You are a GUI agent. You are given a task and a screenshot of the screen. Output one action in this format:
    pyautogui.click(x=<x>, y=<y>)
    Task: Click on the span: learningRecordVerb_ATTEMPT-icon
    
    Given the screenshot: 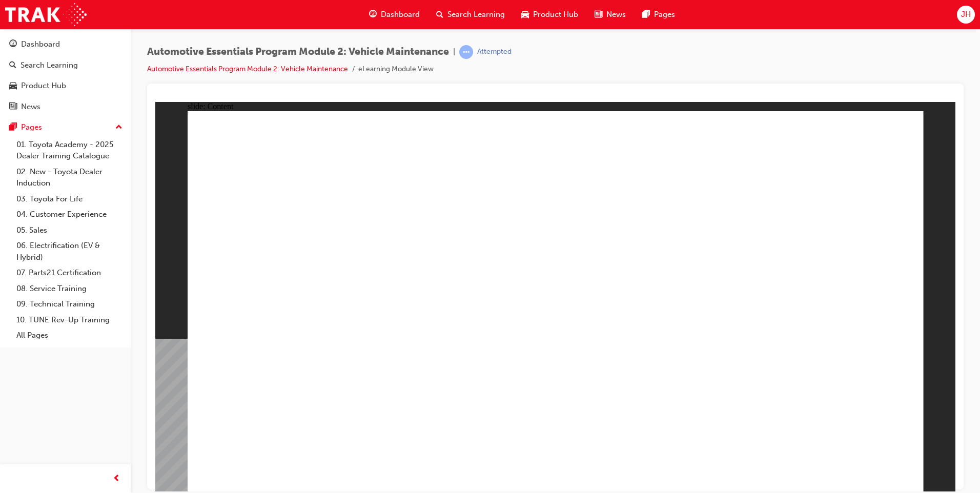 What is the action you would take?
    pyautogui.click(x=466, y=52)
    